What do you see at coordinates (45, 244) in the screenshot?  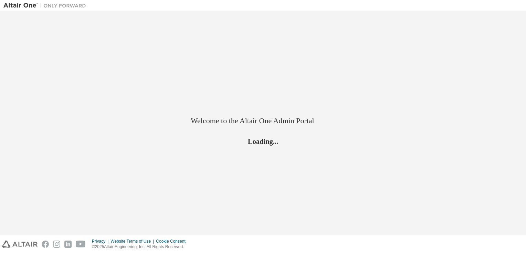 I see `img: facebook.svg` at bounding box center [45, 244].